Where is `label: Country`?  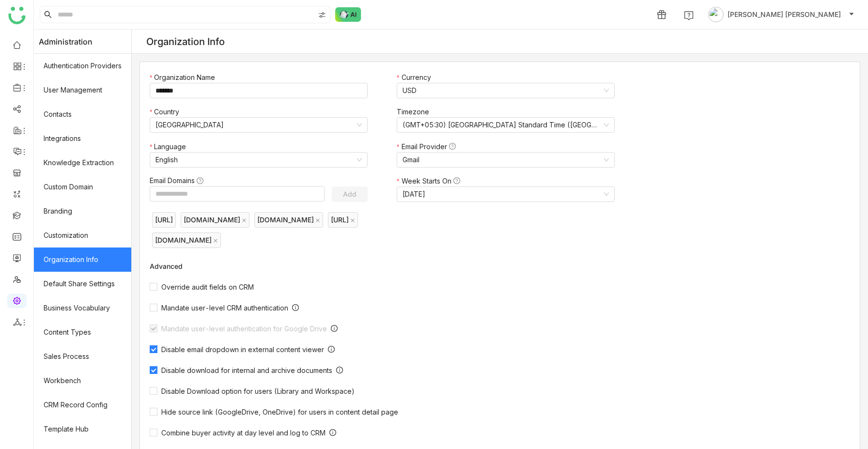 label: Country is located at coordinates (167, 112).